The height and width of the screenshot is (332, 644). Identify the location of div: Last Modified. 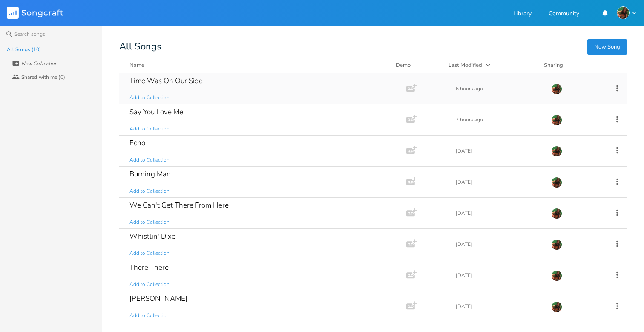
(465, 65).